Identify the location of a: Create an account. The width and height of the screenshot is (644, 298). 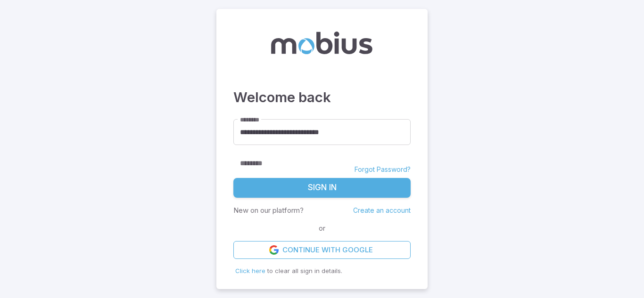
(382, 210).